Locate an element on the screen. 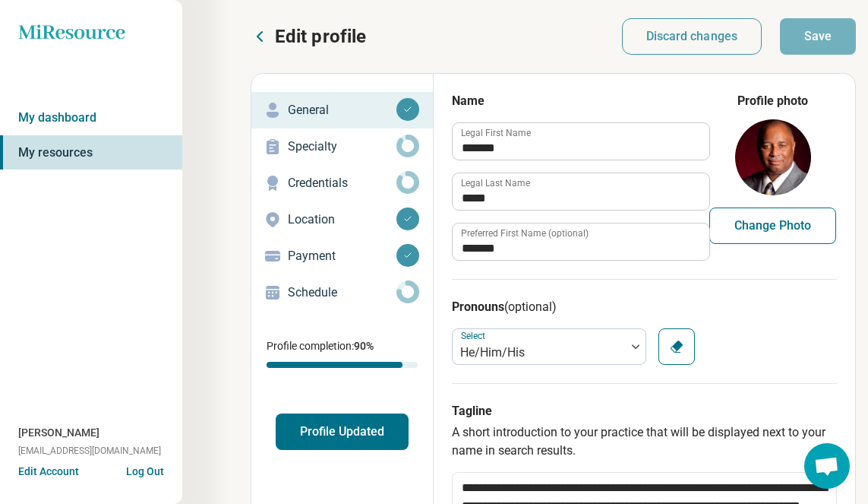 This screenshot has height=504, width=868. p: Location is located at coordinates (342, 220).